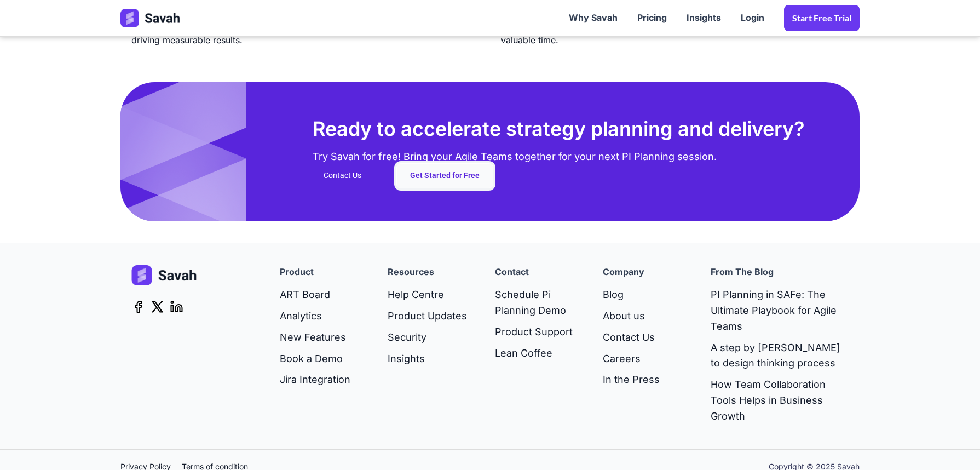 This screenshot has width=980, height=470. I want to click on a: Product Updates, so click(427, 316).